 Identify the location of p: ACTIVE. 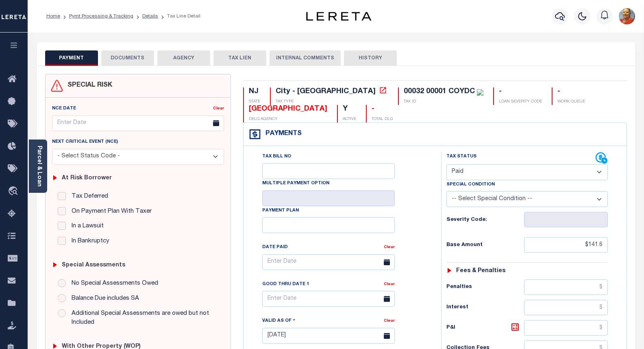
(349, 119).